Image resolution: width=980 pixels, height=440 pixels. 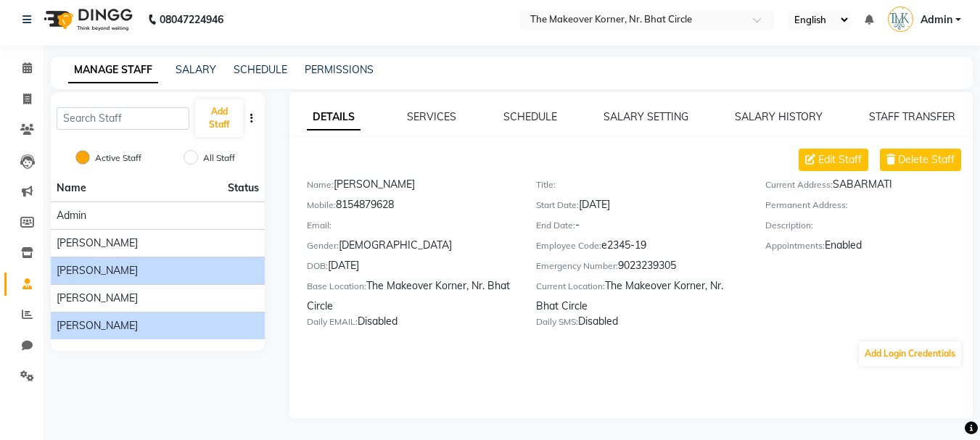 I want to click on label: Current Address:, so click(x=798, y=185).